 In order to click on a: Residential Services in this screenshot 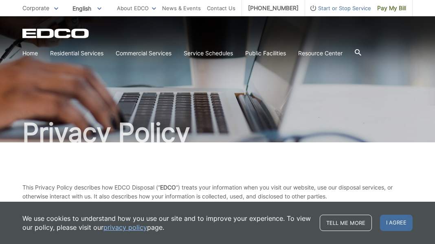, I will do `click(77, 53)`.